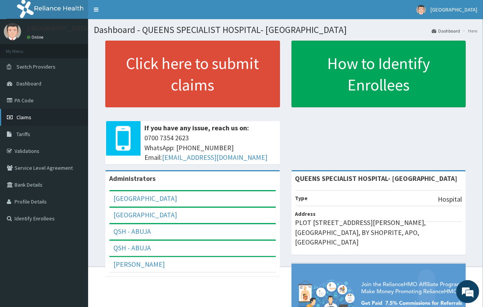 The height and width of the screenshot is (307, 483). I want to click on div: Minimize live chat window, so click(135, 13).